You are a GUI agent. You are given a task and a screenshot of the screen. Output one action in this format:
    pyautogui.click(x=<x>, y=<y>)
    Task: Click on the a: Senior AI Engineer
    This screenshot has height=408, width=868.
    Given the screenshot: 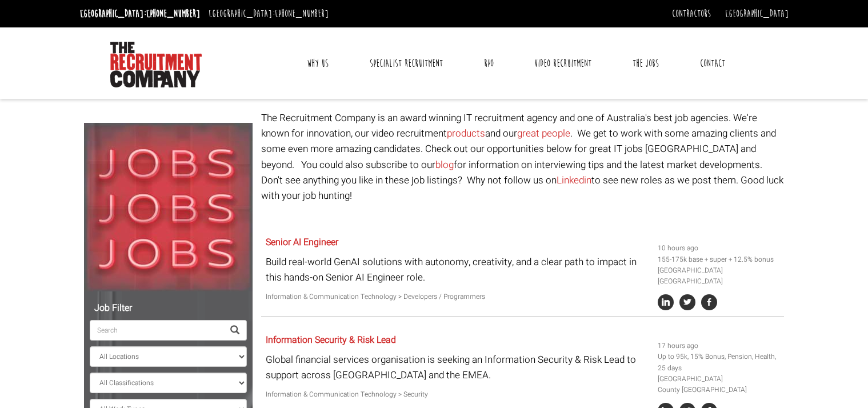 What is the action you would take?
    pyautogui.click(x=301, y=242)
    